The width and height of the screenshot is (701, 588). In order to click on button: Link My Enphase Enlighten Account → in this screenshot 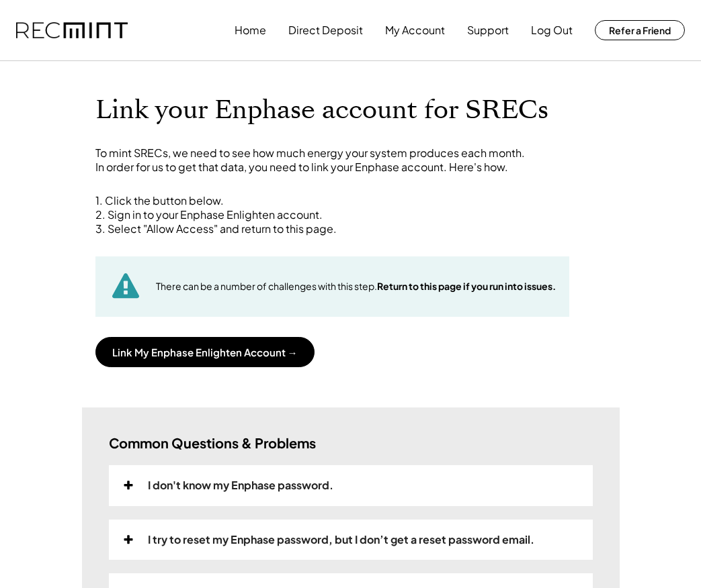, I will do `click(205, 352)`.